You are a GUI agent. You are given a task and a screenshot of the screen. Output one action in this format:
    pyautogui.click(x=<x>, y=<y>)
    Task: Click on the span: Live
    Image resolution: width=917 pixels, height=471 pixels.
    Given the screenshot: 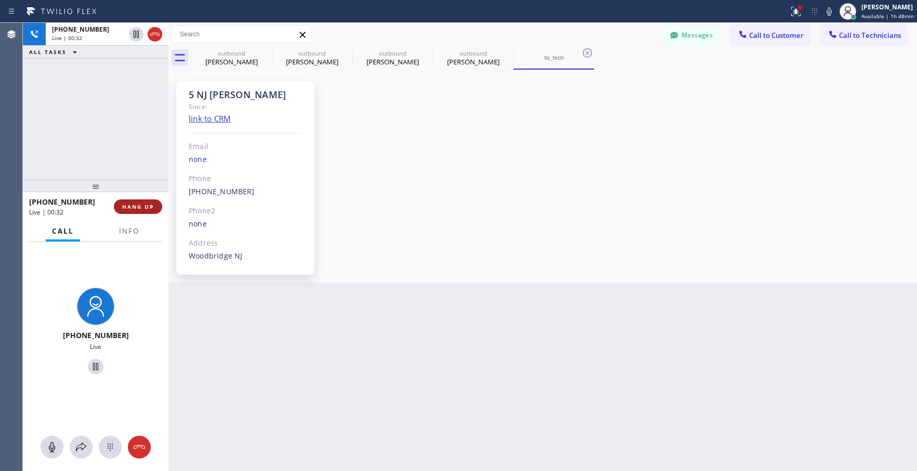 What is the action you would take?
    pyautogui.click(x=96, y=347)
    